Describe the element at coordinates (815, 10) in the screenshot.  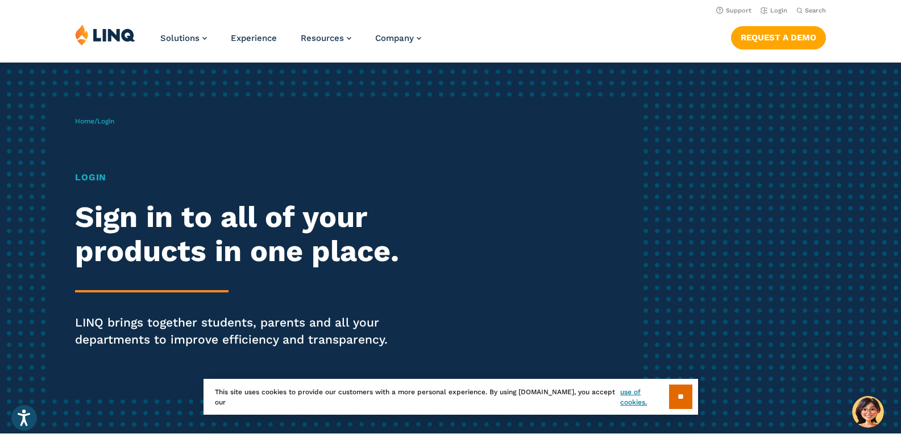
I see `span: Search` at that location.